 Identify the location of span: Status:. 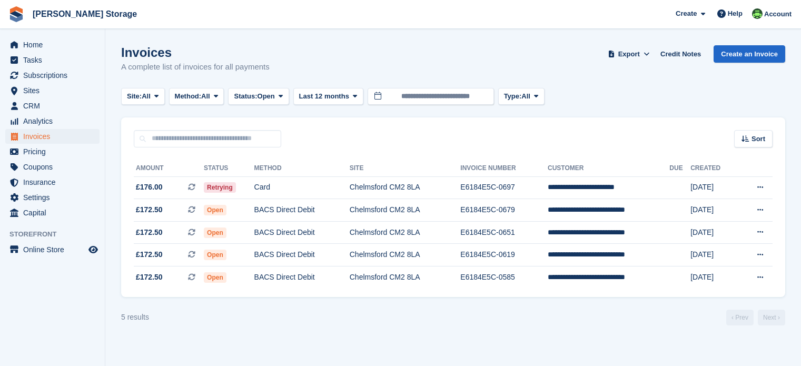
(245, 96).